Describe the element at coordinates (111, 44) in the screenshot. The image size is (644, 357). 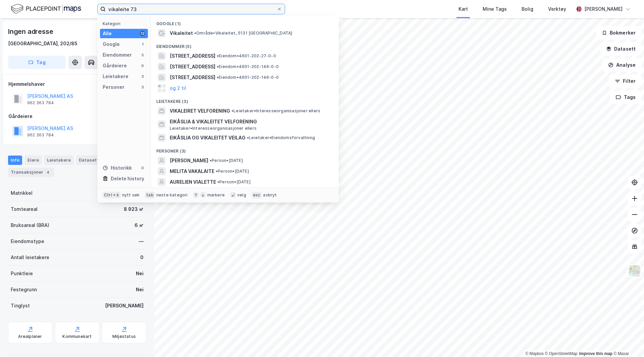
I see `div: Google` at that location.